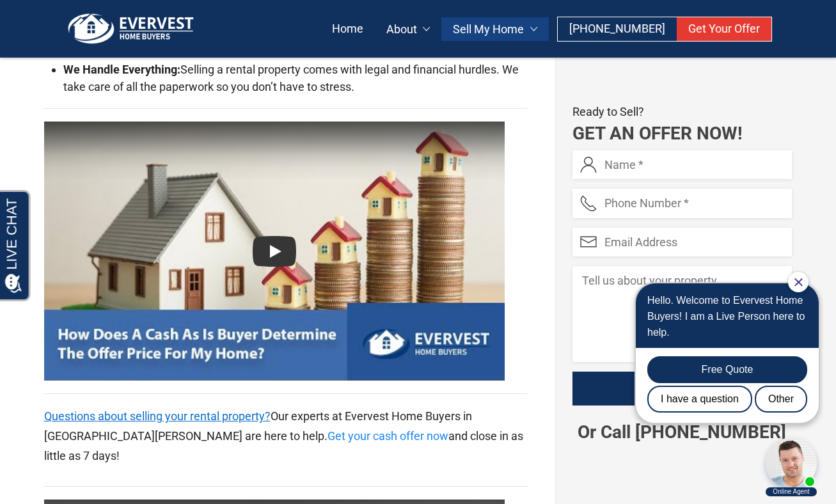 This screenshot has width=836, height=504. I want to click on a: Home, so click(347, 29).